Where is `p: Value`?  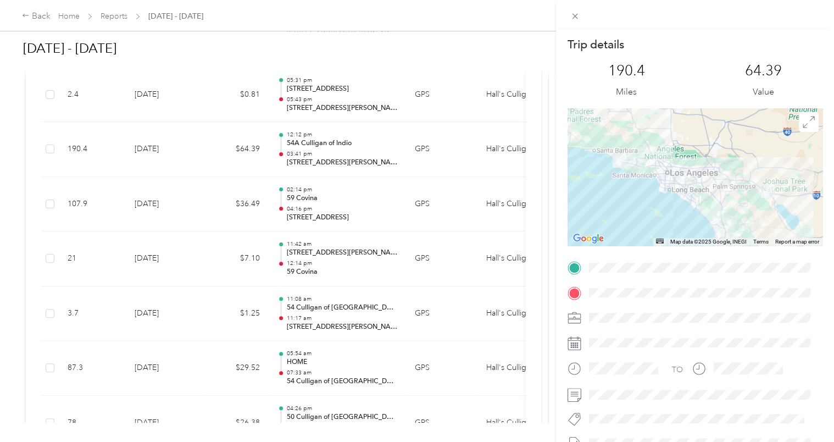 p: Value is located at coordinates (763, 92).